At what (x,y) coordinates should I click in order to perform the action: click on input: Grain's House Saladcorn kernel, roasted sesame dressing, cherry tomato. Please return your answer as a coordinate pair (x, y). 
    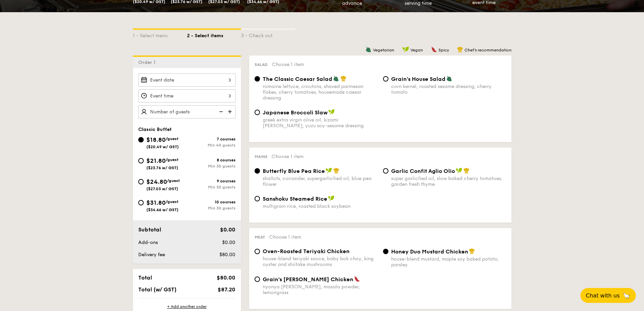
    Looking at the image, I should click on (386, 79).